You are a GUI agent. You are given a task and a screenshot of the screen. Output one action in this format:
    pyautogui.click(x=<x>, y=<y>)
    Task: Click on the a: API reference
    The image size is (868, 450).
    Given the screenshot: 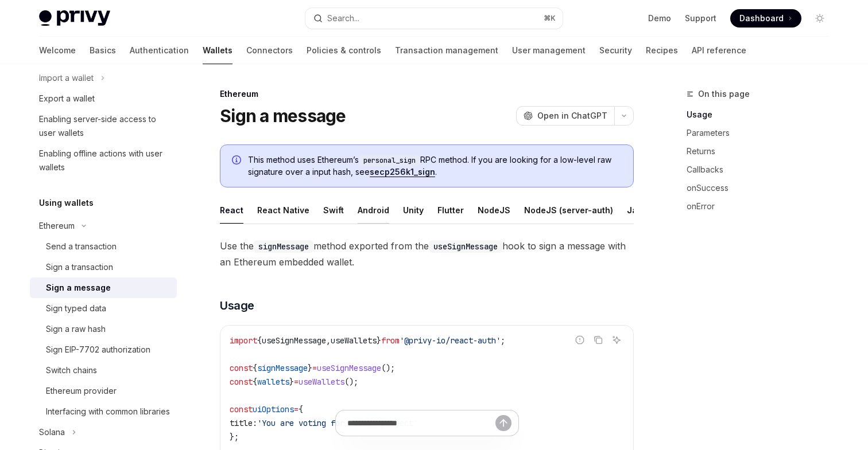 What is the action you would take?
    pyautogui.click(x=719, y=50)
    